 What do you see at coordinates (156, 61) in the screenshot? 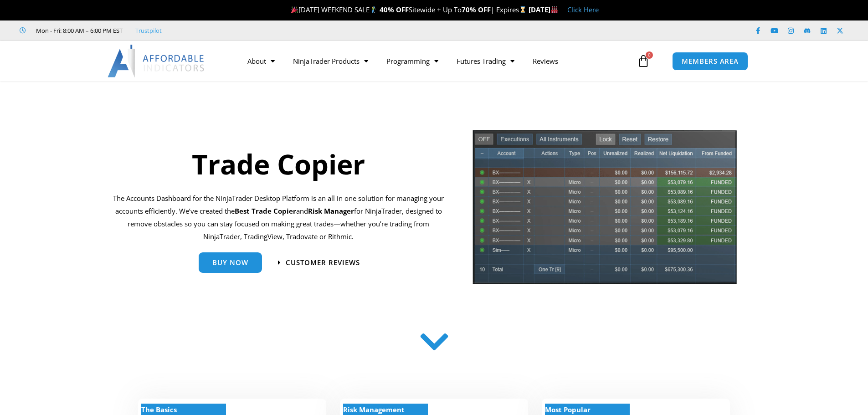
I see `img: LogoAI | Affordable Indicators – NinjaTrader` at bounding box center [156, 61].